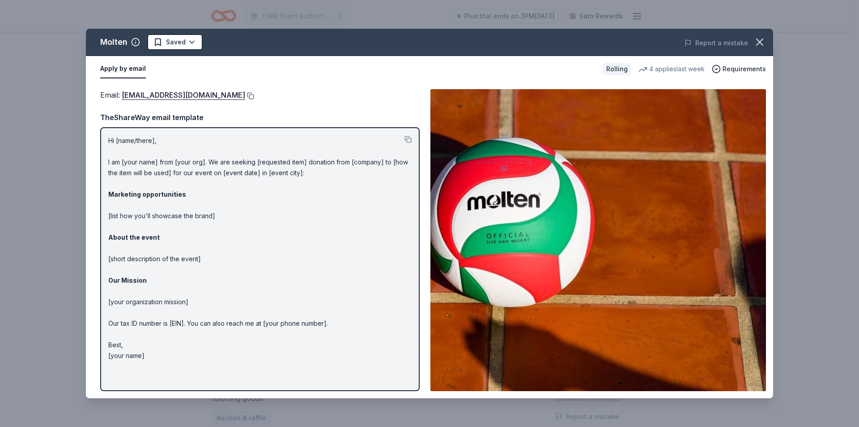 The height and width of the screenshot is (427, 859). I want to click on p: Hi [name/there], I am [your name] from [your org]. We are seeking [requested item] donation from ..., so click(260, 248).